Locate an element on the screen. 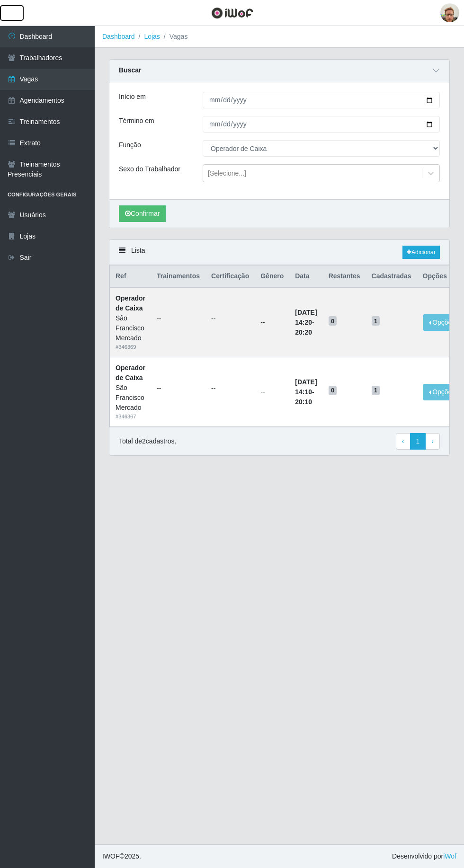  nav: pagination is located at coordinates (418, 442).